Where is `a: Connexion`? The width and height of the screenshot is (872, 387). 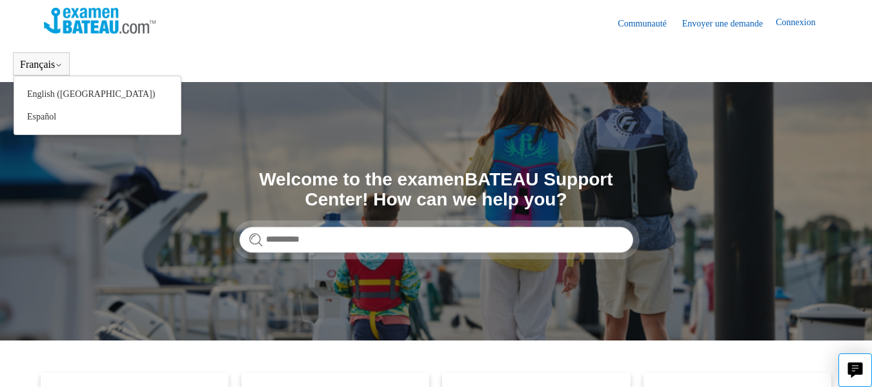 a: Connexion is located at coordinates (802, 23).